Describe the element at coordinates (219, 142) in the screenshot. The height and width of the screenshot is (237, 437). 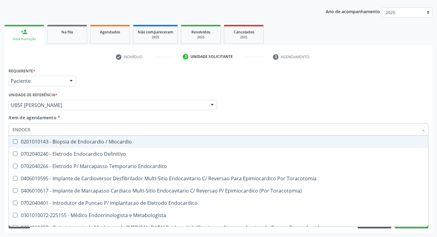
I see `div: 0201010143 - Biopsia de Endocardio / Miocardio` at that location.